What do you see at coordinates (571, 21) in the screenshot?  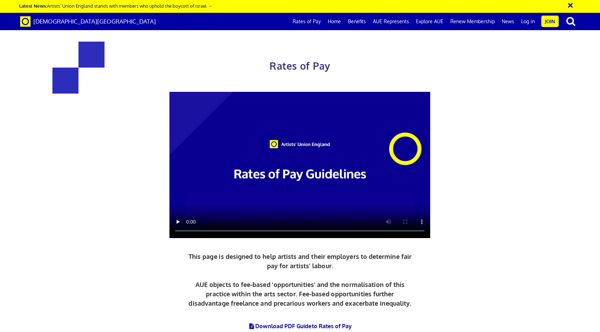 I see `button: search` at bounding box center [571, 21].